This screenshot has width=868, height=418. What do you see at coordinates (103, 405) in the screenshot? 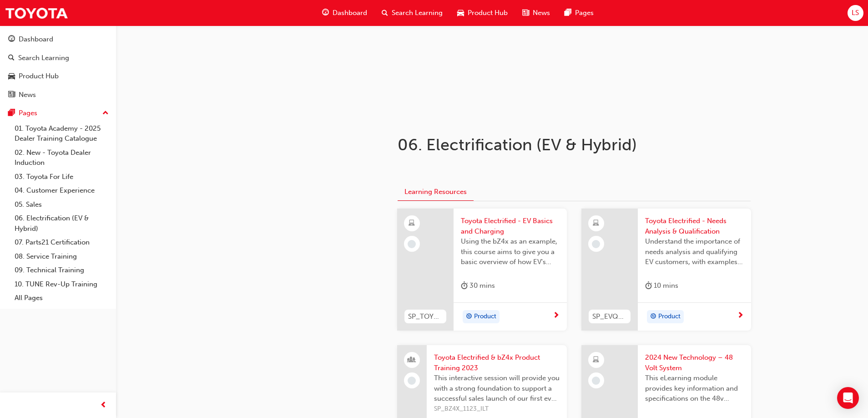
I see `span: prev-icon` at bounding box center [103, 405].